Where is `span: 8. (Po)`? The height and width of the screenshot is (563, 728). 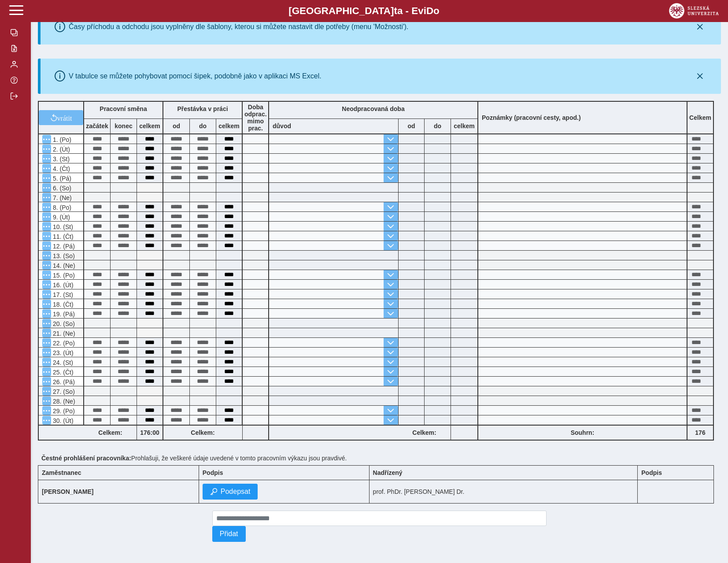 span: 8. (Po) is located at coordinates (61, 207).